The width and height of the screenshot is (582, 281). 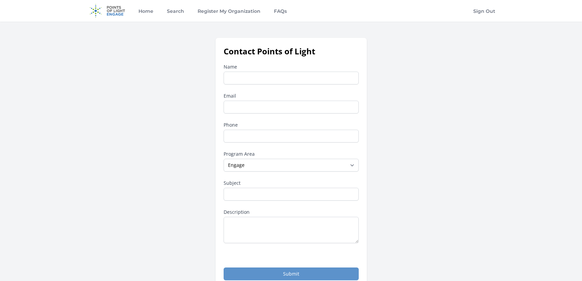 What do you see at coordinates (291, 274) in the screenshot?
I see `button: Submit` at bounding box center [291, 274].